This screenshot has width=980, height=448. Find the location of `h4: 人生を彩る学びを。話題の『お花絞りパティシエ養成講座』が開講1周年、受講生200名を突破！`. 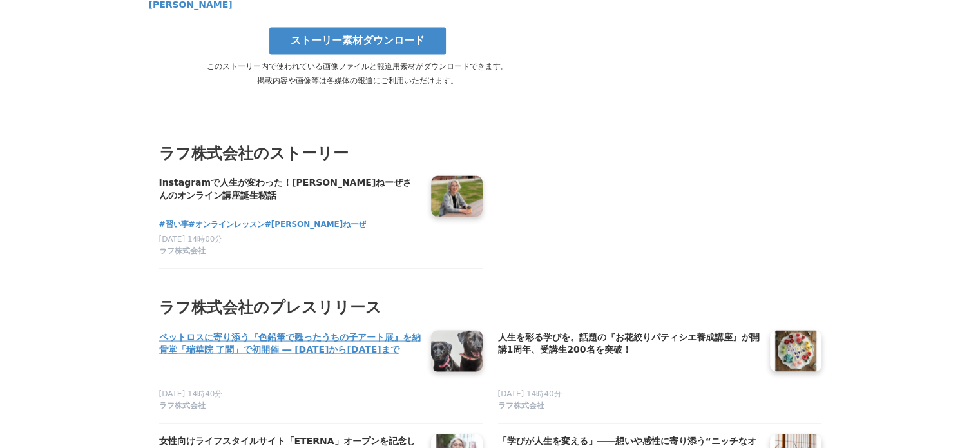

h4: 人生を彩る学びを。話題の『お花絞りパティシエ養成講座』が開講1周年、受講生200名を突破！ is located at coordinates (628, 343).